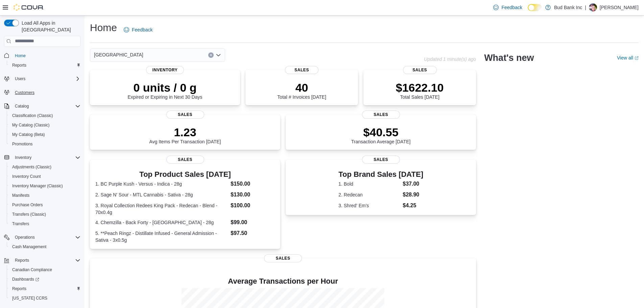  I want to click on span: Catalog, so click(21, 106).